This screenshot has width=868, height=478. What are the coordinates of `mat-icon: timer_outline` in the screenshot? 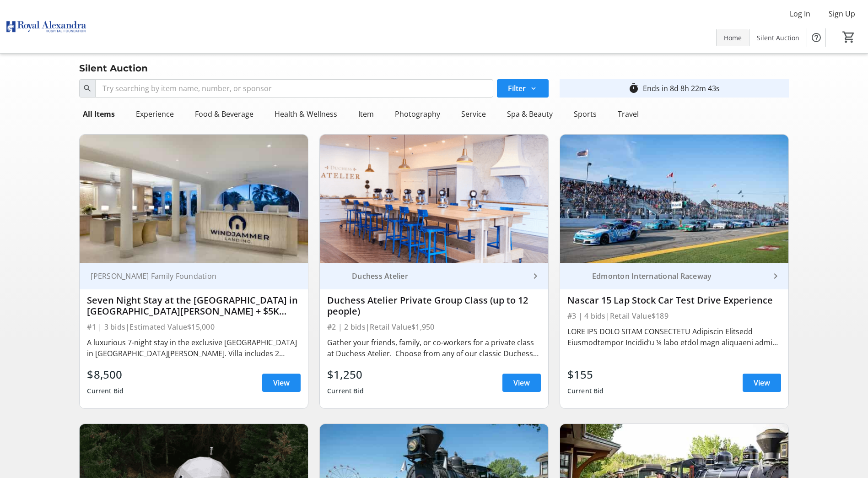 It's located at (634, 89).